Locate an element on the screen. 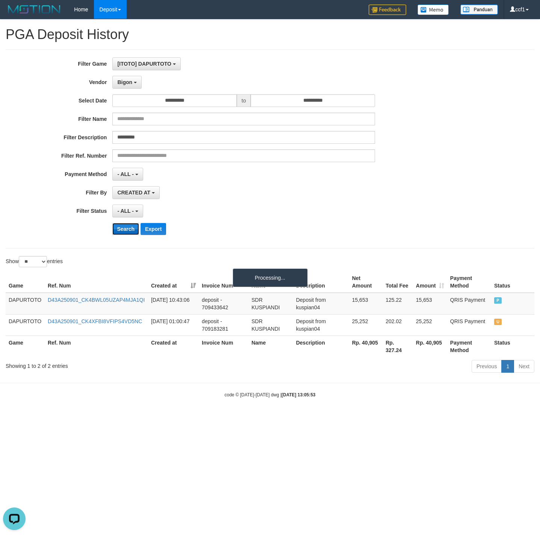 This screenshot has width=540, height=536. th: Net Amount is located at coordinates (366, 282).